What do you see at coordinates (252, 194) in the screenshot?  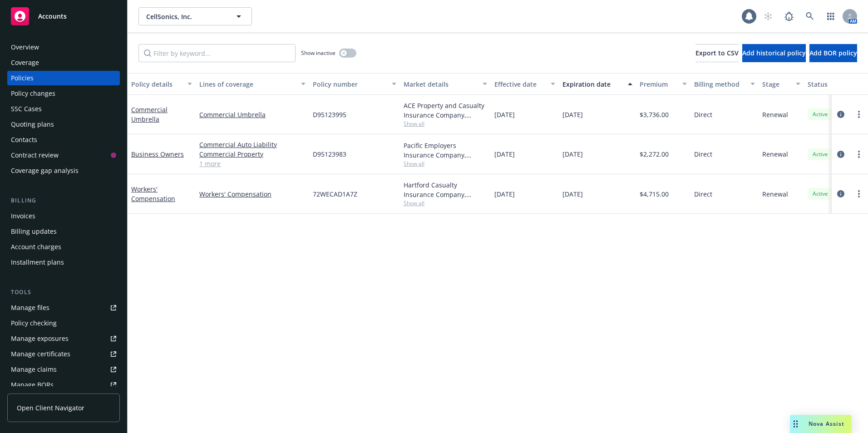 I see `a: Workers' Compensation` at bounding box center [252, 194].